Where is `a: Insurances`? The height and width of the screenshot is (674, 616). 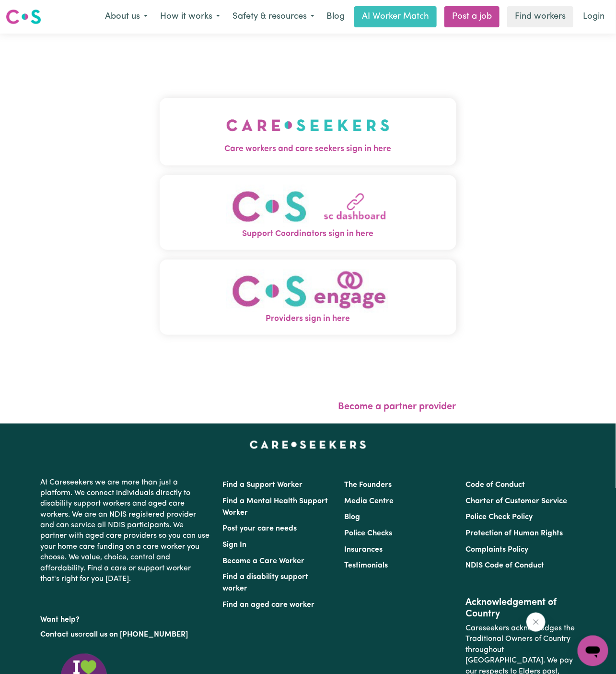 a: Insurances is located at coordinates (363, 550).